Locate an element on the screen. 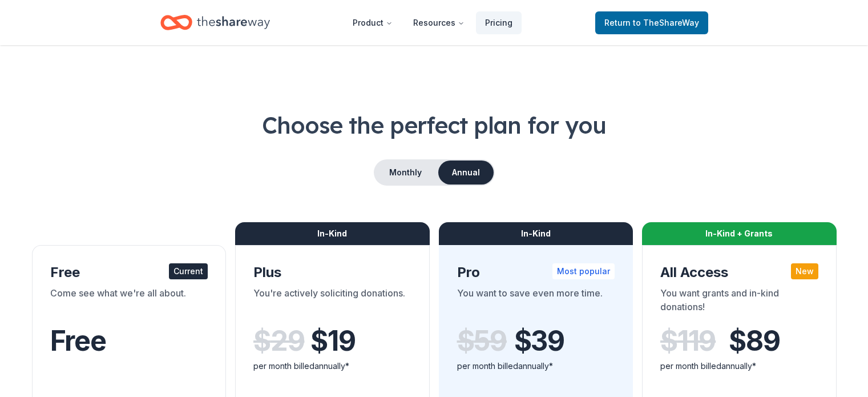  span: $ 19 is located at coordinates (333, 341).